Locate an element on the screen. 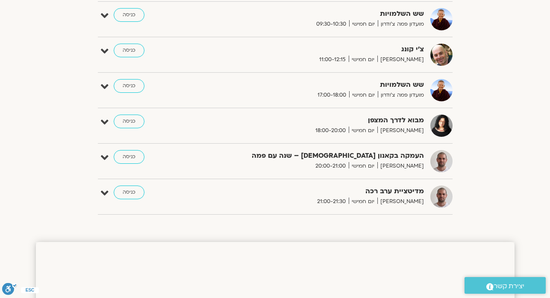 The image size is (550, 298). strong: צ'י קונג is located at coordinates (319, 49).